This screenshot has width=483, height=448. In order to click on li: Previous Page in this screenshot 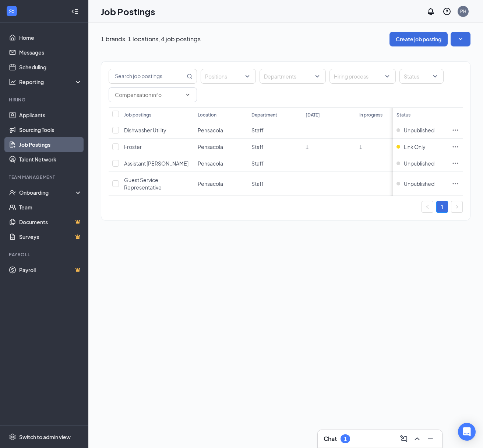, I will do `click(427, 206)`.